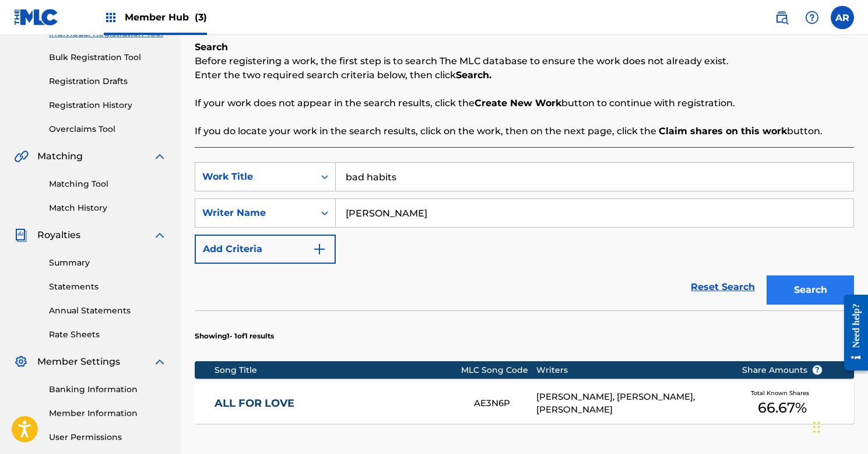 This screenshot has height=454, width=868. I want to click on img: Top Rightsholders, so click(111, 18).